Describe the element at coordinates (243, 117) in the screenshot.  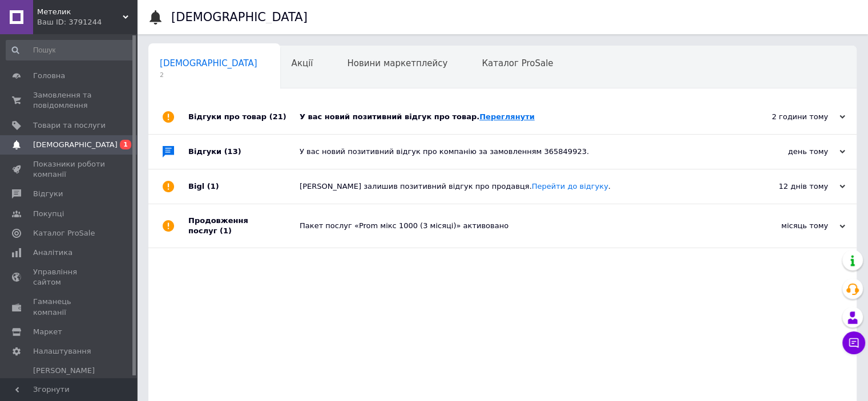
I see `div: Відгуки про товар` at that location.